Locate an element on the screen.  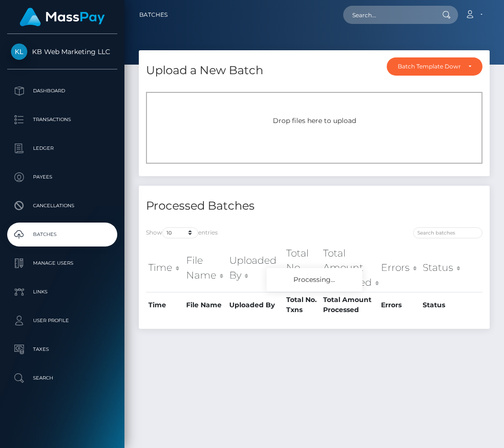
a: Links is located at coordinates (62, 292).